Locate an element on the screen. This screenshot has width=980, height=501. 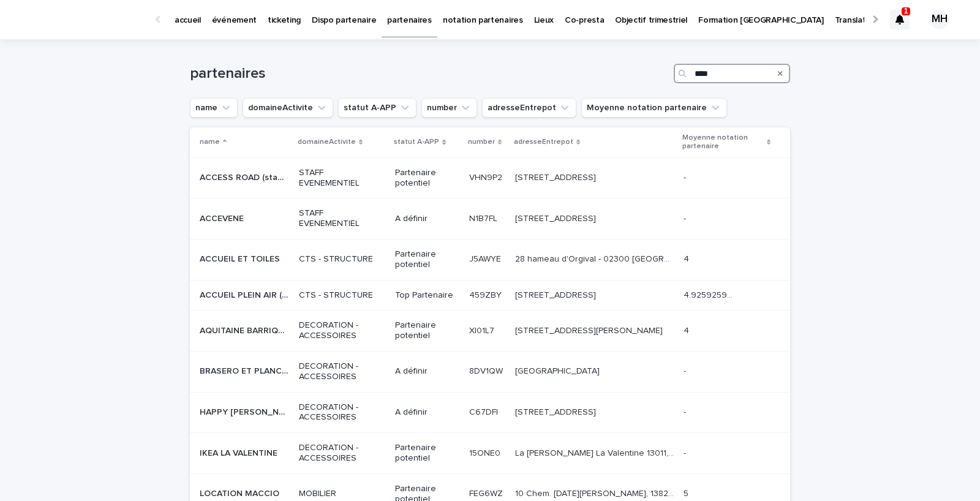
div: MH is located at coordinates (939, 20).